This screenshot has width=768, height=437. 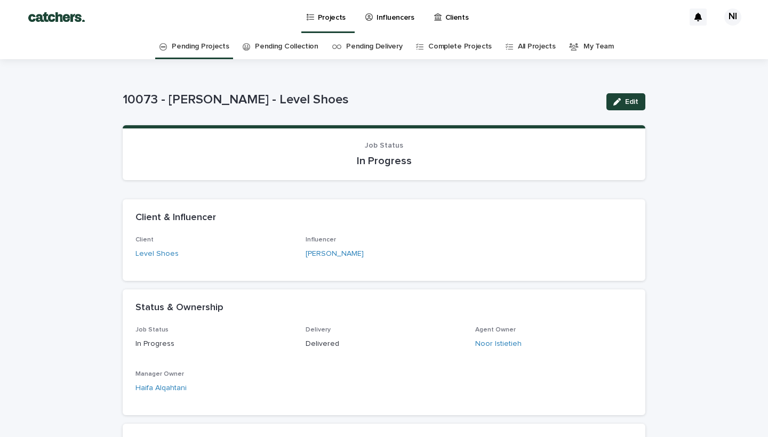 What do you see at coordinates (161, 388) in the screenshot?
I see `a: Haifa Alqahtani` at bounding box center [161, 388].